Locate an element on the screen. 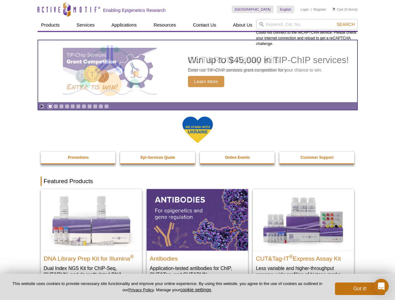 This screenshot has width=395, height=300. a: English is located at coordinates (286, 9).